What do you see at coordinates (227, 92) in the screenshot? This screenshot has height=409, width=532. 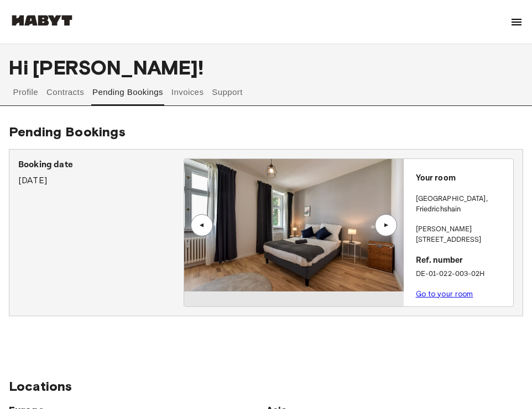 I see `button: Support` at bounding box center [227, 92].